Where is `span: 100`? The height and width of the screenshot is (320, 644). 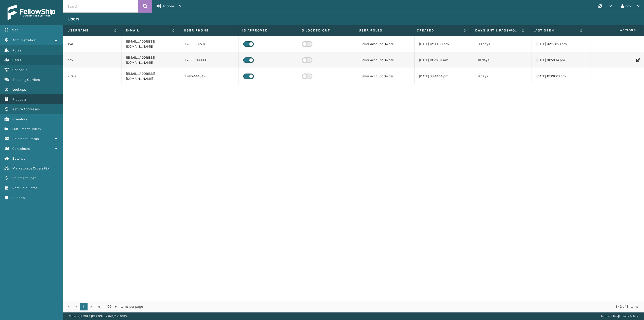 span: 100 is located at coordinates (110, 307).